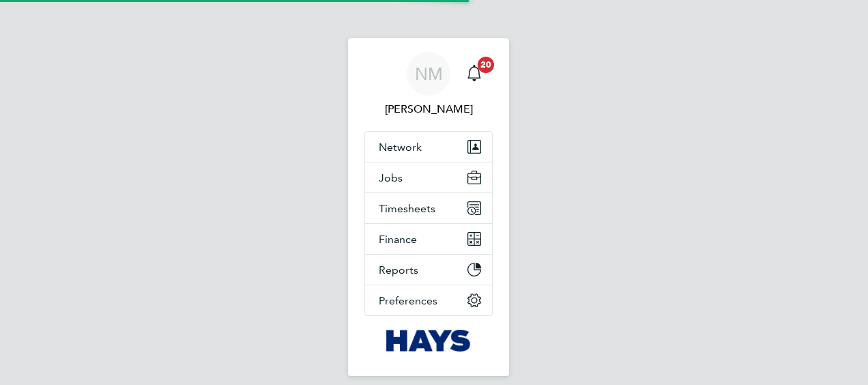  What do you see at coordinates (428, 207) in the screenshot?
I see `nav: Main navigation` at bounding box center [428, 207].